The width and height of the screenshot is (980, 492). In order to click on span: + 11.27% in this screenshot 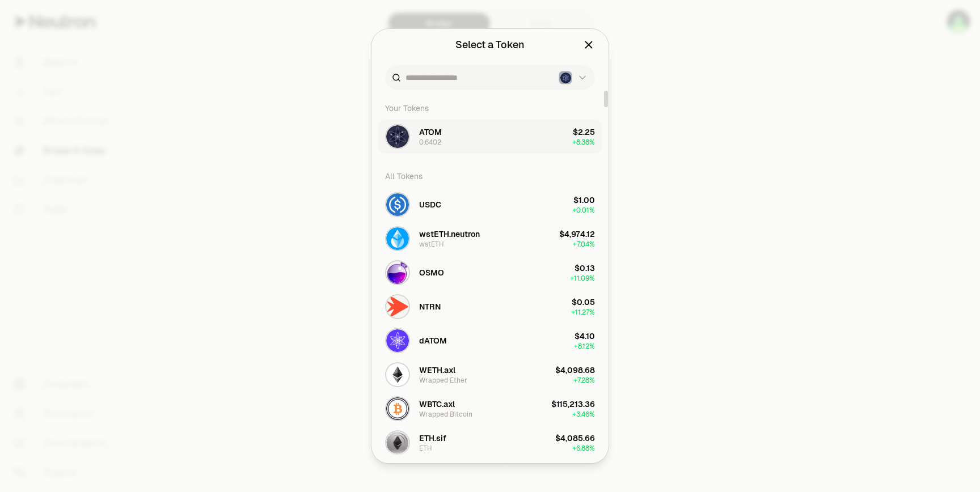, I will do `click(583, 312)`.